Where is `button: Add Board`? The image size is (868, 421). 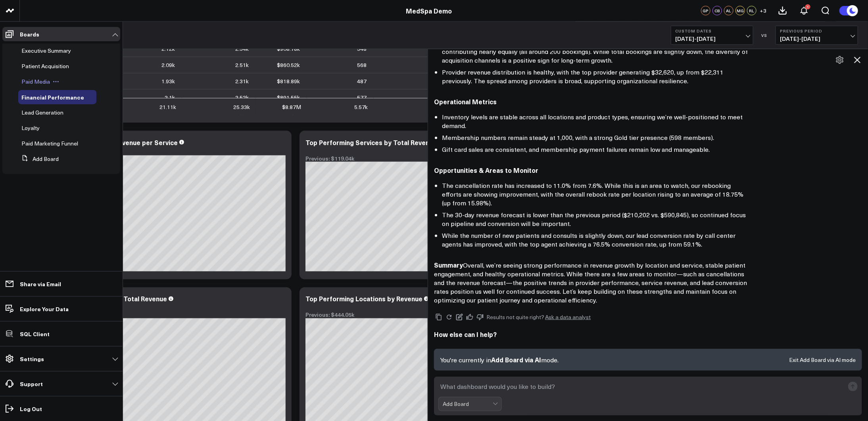
button: Add Board is located at coordinates (39, 159).